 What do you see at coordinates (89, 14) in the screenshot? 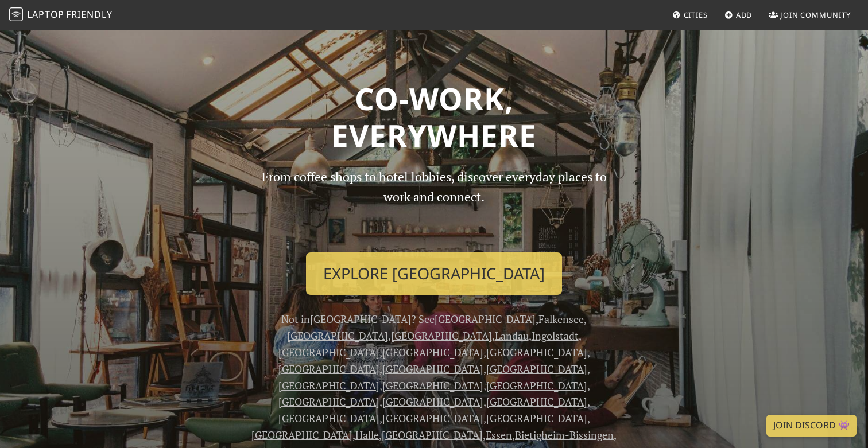
I see `span: Friendly` at bounding box center [89, 14].